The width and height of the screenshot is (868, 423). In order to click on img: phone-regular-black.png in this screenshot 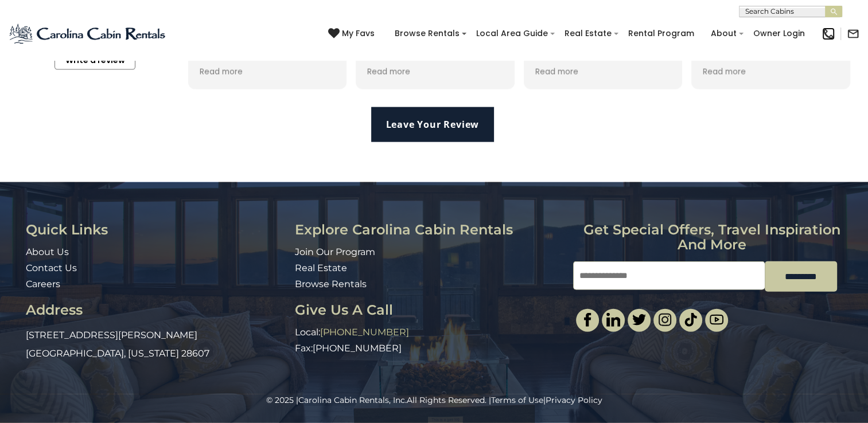, I will do `click(828, 34)`.